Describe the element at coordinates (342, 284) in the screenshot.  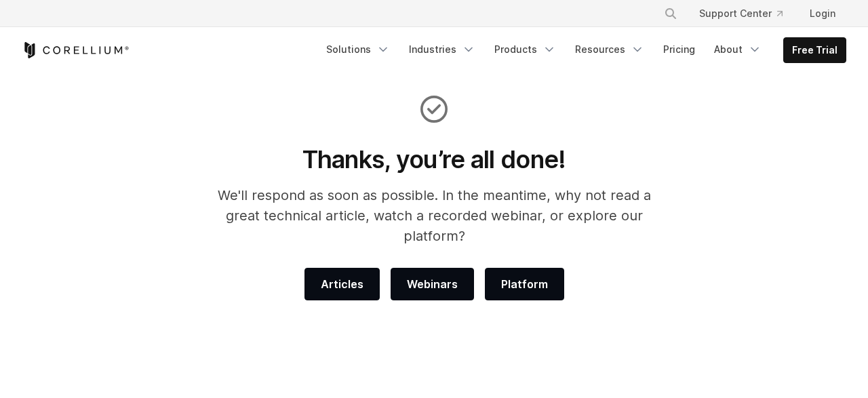
I see `a: Articles` at that location.